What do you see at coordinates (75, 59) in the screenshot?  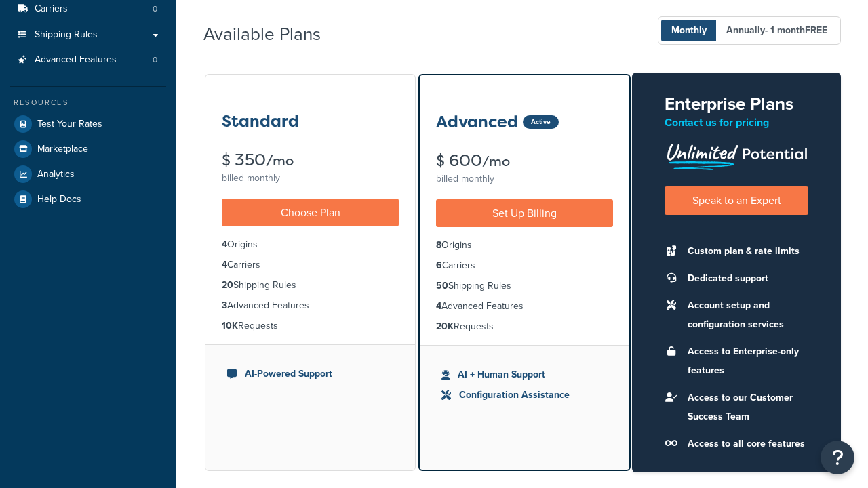 I see `span: Advanced Features` at bounding box center [75, 59].